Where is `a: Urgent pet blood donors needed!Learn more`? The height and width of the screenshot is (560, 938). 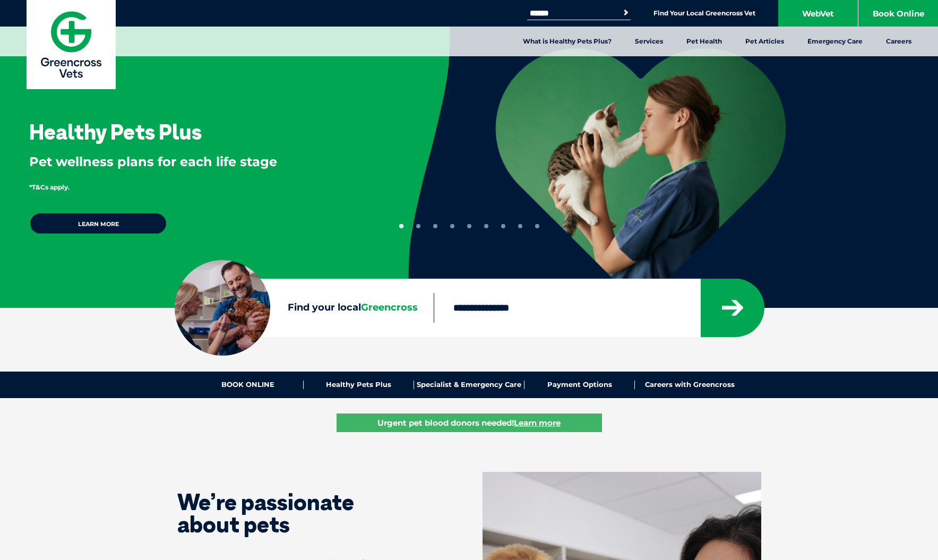 a: Urgent pet blood donors needed!Learn more is located at coordinates (469, 422).